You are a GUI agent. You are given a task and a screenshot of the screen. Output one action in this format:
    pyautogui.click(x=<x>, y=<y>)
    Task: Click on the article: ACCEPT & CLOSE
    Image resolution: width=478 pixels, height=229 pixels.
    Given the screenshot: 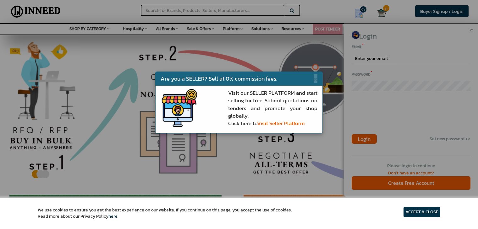 What is the action you would take?
    pyautogui.click(x=421, y=212)
    